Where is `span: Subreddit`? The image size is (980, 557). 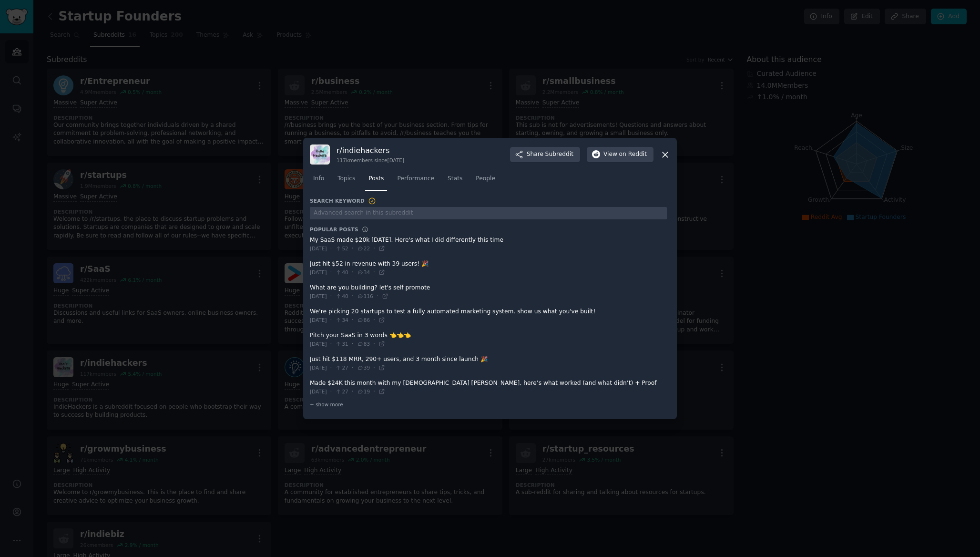
span: Subreddit is located at coordinates (559, 155).